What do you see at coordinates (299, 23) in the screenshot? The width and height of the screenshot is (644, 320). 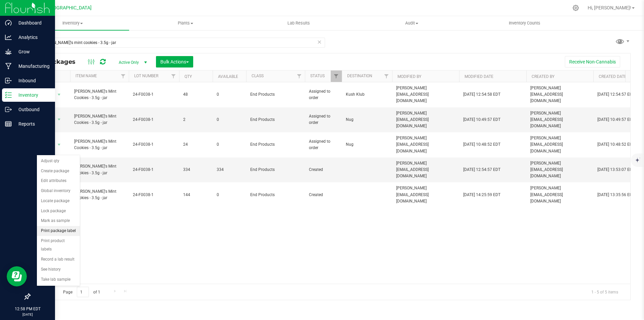 I see `span: Lab Results` at bounding box center [299, 23].